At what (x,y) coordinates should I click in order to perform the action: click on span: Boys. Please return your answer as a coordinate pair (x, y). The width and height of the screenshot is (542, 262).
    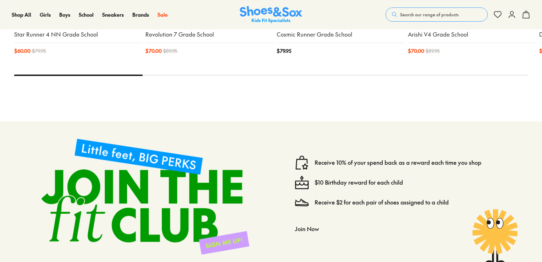
    Looking at the image, I should click on (65, 15).